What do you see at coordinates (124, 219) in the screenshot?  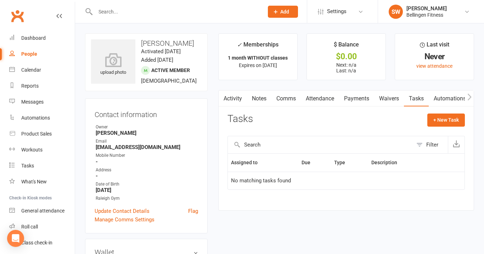 I see `a: Manage Comms Settings` at bounding box center [124, 219].